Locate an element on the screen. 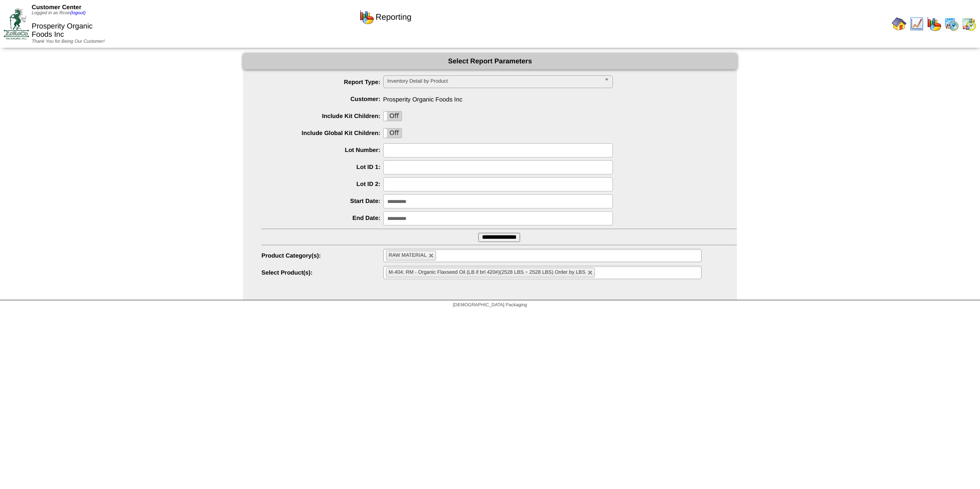  span: Logged in as Rcoe is located at coordinates (58, 13).